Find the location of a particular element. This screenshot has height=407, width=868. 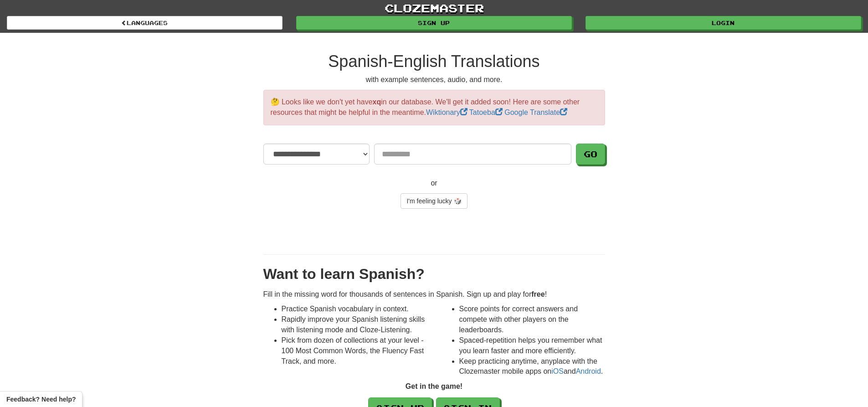

strong: xq is located at coordinates (377, 102).